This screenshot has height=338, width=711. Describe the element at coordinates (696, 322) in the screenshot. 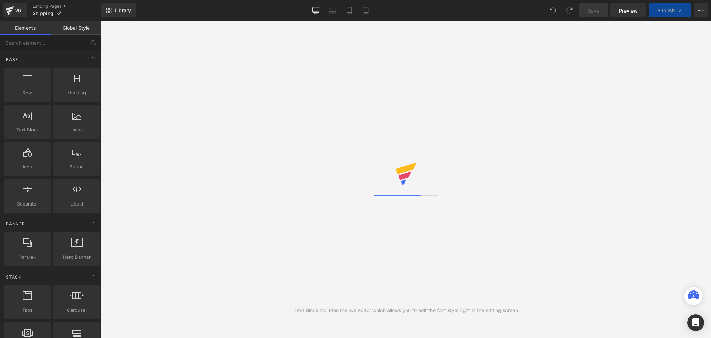

I see `div: Open Intercom Messenger` at that location.